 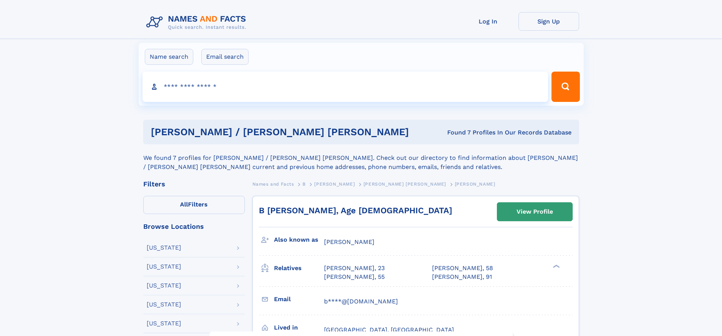 What do you see at coordinates (535, 212) in the screenshot?
I see `a: View Profile` at bounding box center [535, 212].